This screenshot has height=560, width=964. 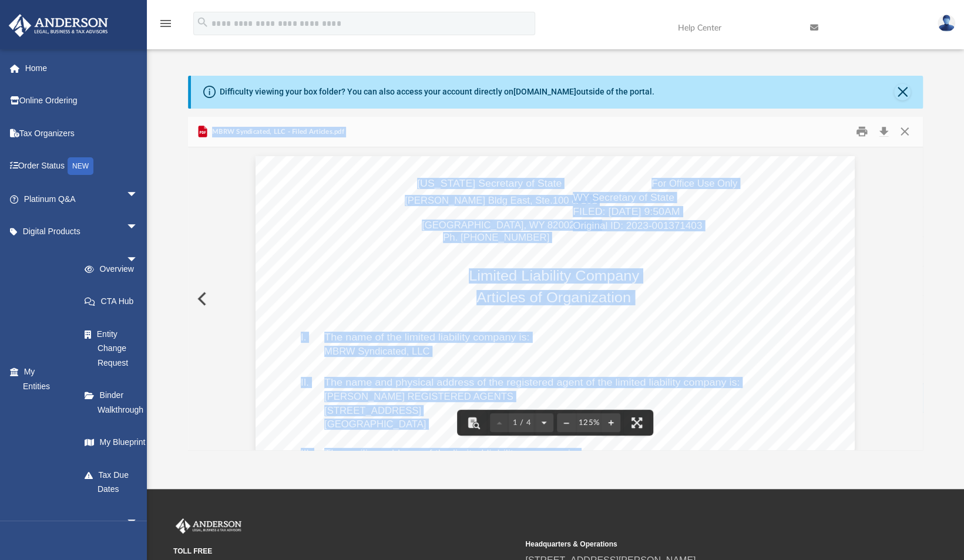 What do you see at coordinates (566, 423) in the screenshot?
I see `button: Zoom out` at bounding box center [566, 423].